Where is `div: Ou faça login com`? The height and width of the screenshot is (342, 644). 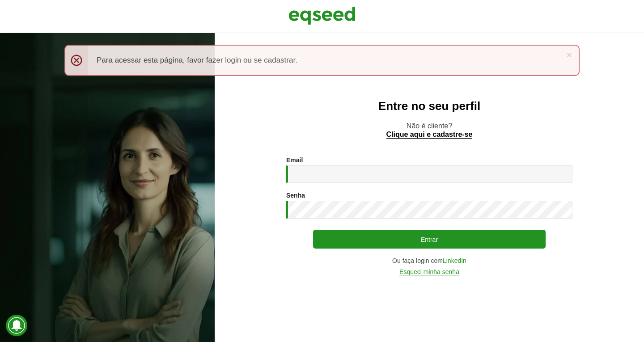 div: Ou faça login com is located at coordinates (430, 260).